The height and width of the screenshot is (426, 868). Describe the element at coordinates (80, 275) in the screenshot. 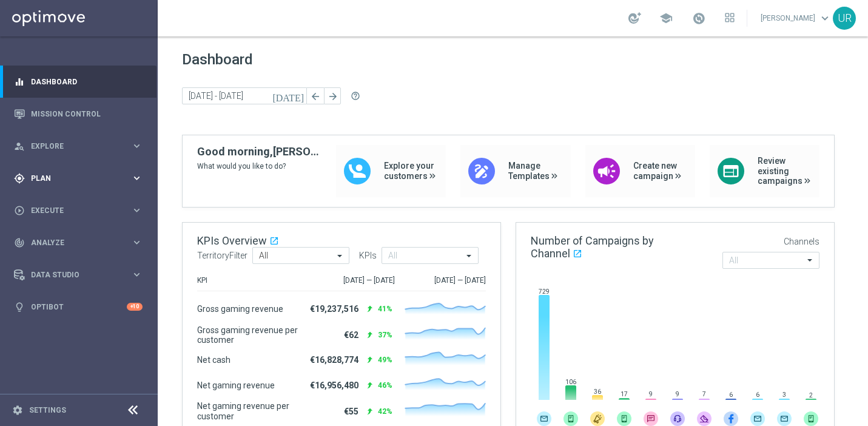

I see `span: Data Studio` at that location.